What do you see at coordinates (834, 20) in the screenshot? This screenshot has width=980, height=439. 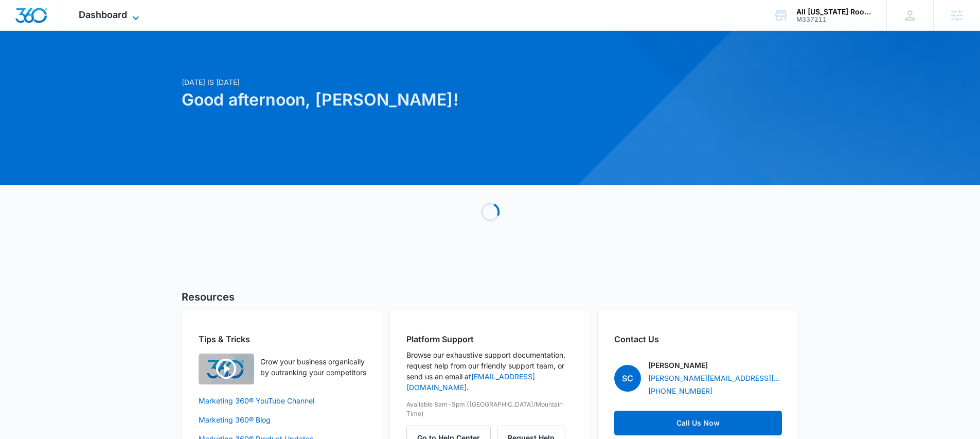 I see `div: account id` at bounding box center [834, 20].